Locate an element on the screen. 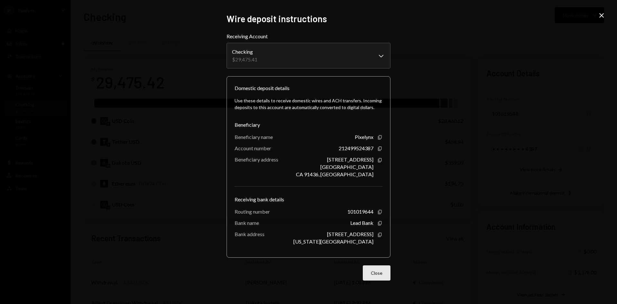  div: Lead Bank is located at coordinates (362, 222).